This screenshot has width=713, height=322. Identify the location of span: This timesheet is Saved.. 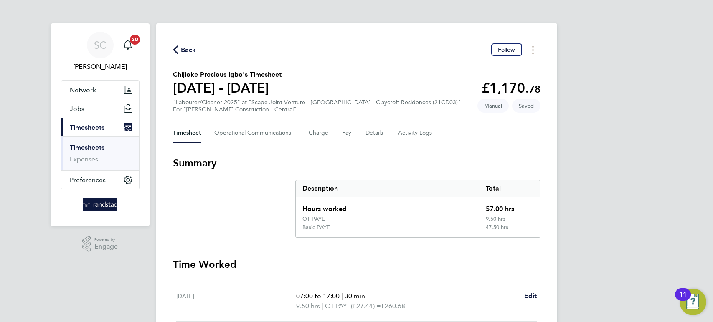
(526, 106).